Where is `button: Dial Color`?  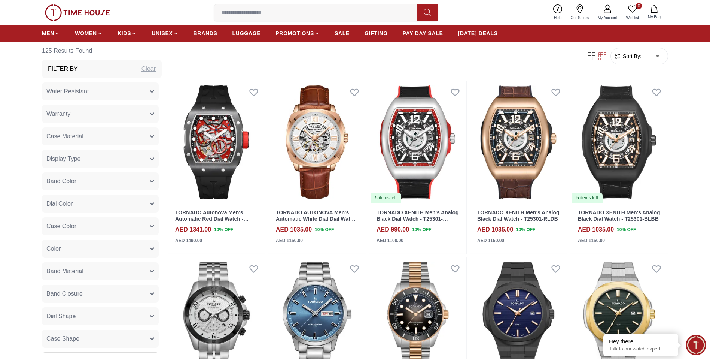
button: Dial Color is located at coordinates (100, 204).